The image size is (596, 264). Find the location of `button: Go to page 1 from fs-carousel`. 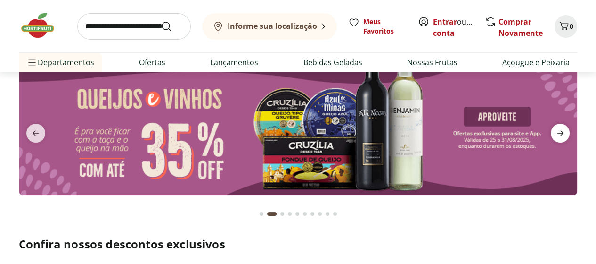

button: Go to page 1 from fs-carousel is located at coordinates (262, 214).